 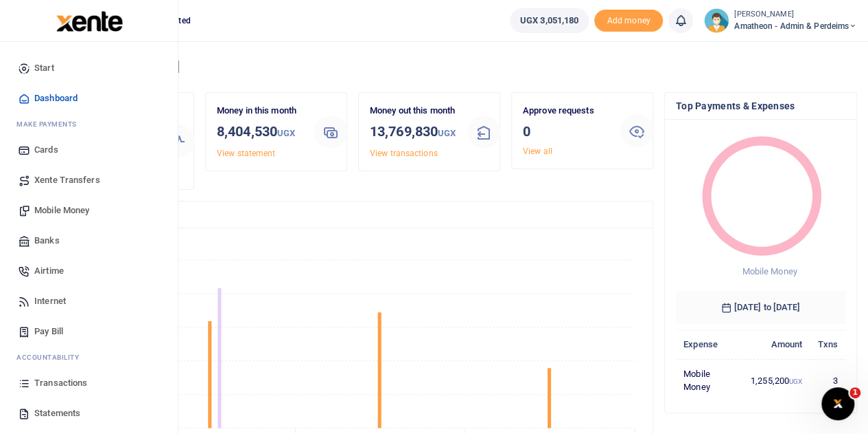 What do you see at coordinates (414, 110) in the screenshot?
I see `p: Money out this month` at bounding box center [414, 110].